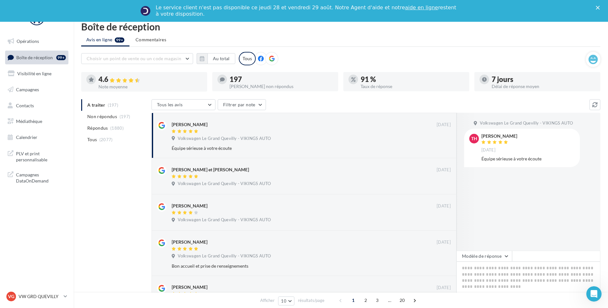  I want to click on span: Choisir un point de vente ou un code magasin, so click(134, 58).